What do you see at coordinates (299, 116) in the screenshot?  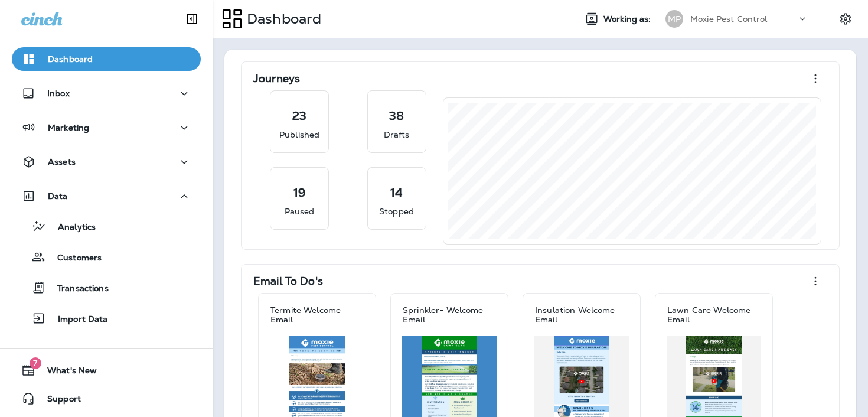 I see `p: 23` at bounding box center [299, 116].